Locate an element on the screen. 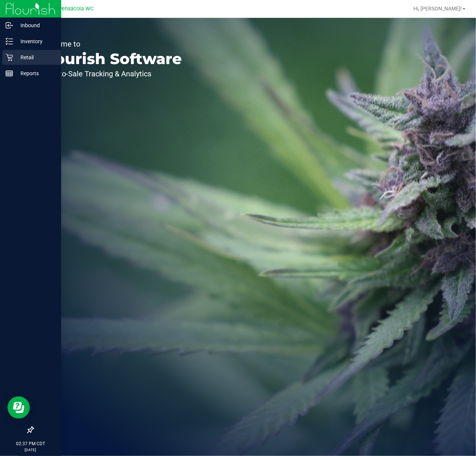  inline-svg: Inventory is located at coordinates (9, 41).